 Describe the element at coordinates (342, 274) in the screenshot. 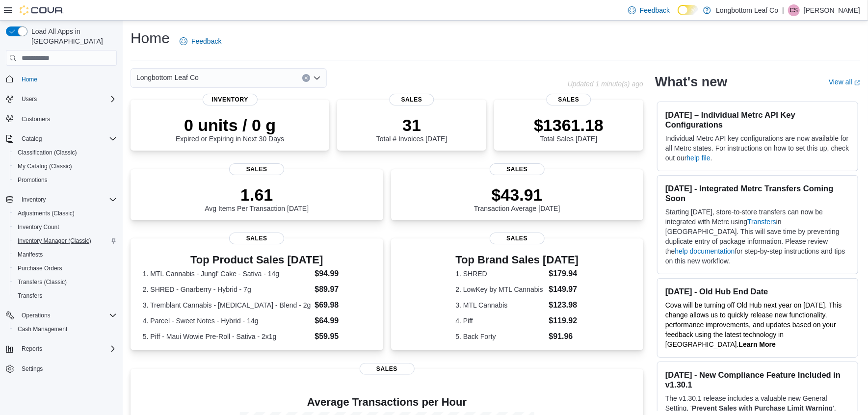

I see `dd: $94.99` at that location.